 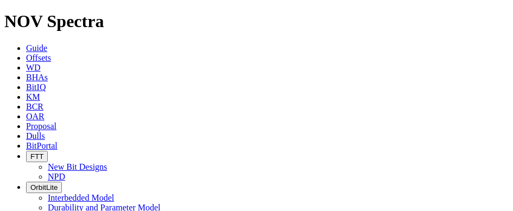 I want to click on a: BitIQ, so click(x=36, y=87).